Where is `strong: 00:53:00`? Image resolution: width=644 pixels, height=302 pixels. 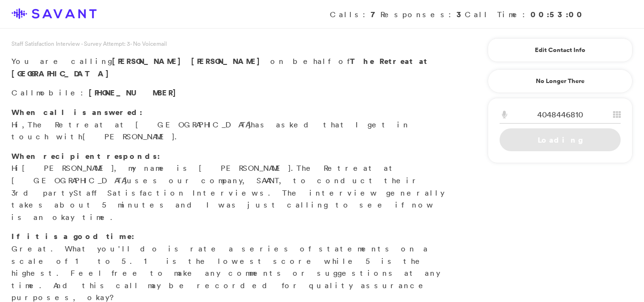
strong: 00:53:00 is located at coordinates (558, 15).